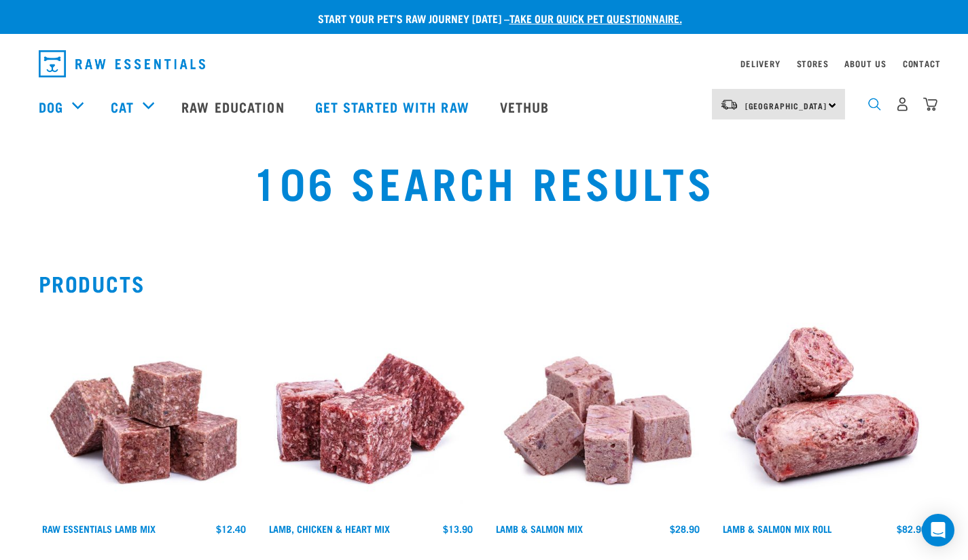  Describe the element at coordinates (51, 107) in the screenshot. I see `a: Dog` at that location.